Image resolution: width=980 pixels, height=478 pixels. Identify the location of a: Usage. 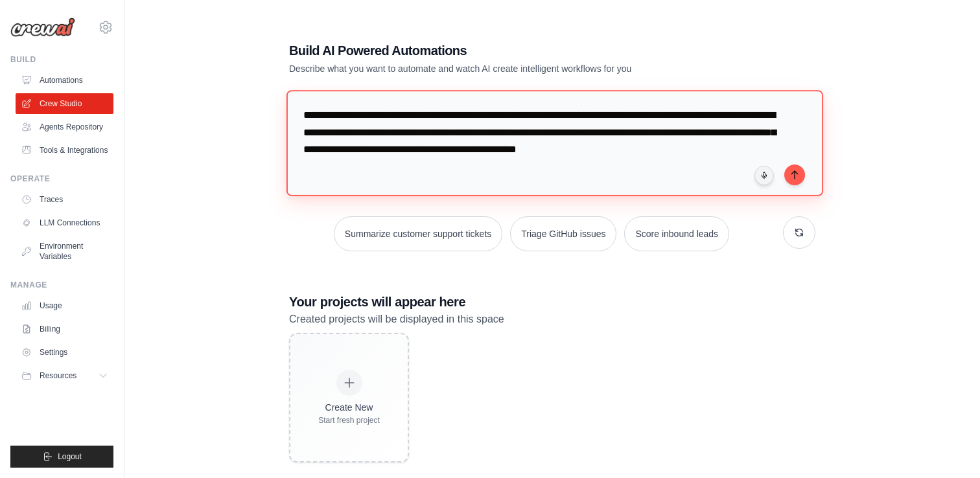
(64, 306).